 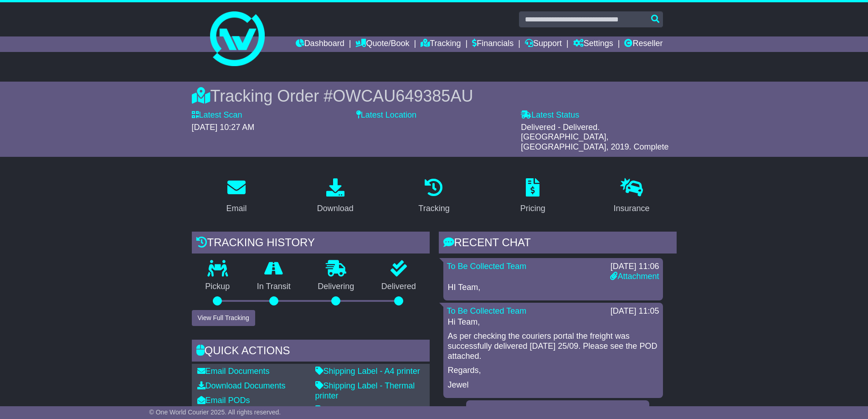 I want to click on a: Email, so click(x=236, y=197).